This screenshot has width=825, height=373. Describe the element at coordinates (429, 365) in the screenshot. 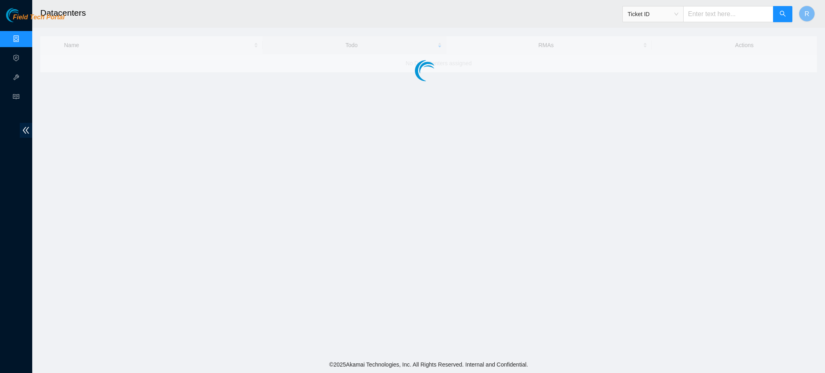

I see `footer: © 2025 Akamai Technologies, Inc. All Rights Reserved. Internal and Confidential.` at that location.